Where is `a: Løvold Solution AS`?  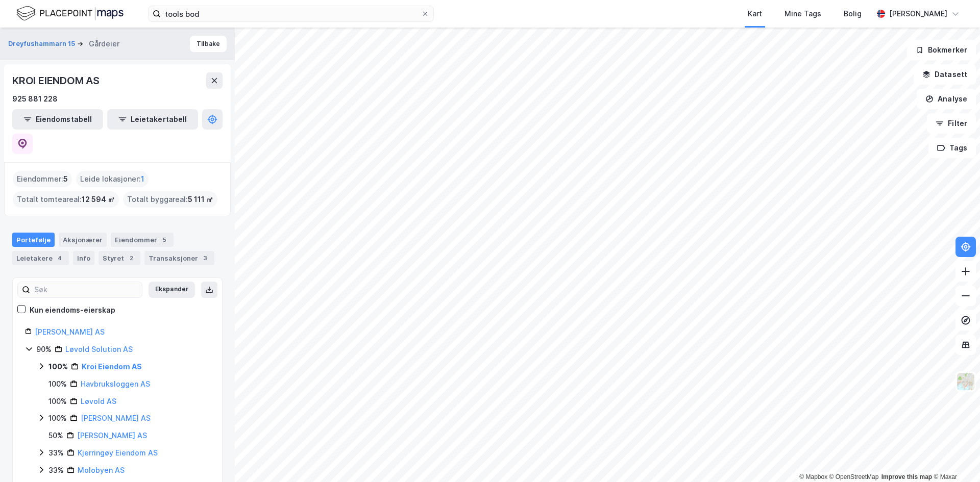
a: Løvold Solution AS is located at coordinates (99, 349).